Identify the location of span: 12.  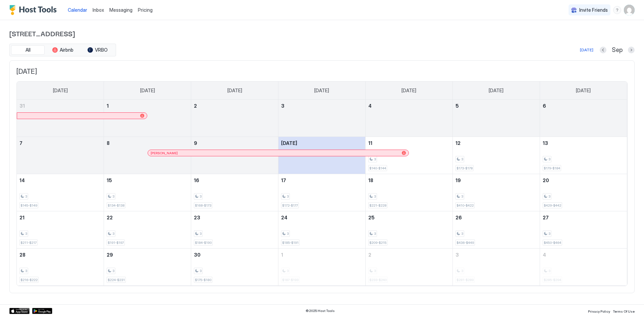
(458, 143).